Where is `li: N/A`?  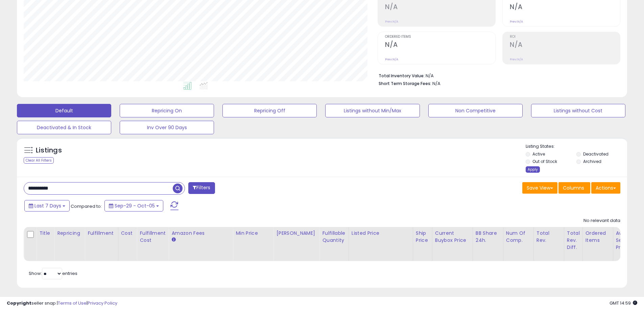 li: N/A is located at coordinates (497, 75).